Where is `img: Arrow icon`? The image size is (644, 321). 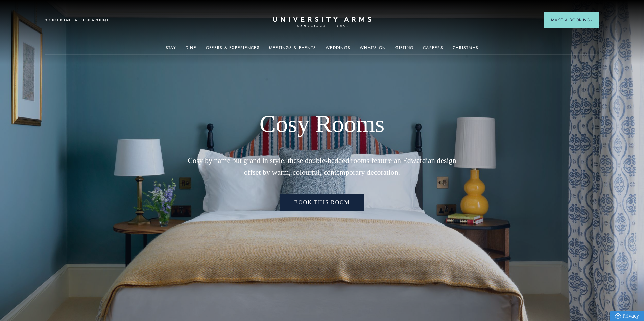 img: Arrow icon is located at coordinates (591, 20).